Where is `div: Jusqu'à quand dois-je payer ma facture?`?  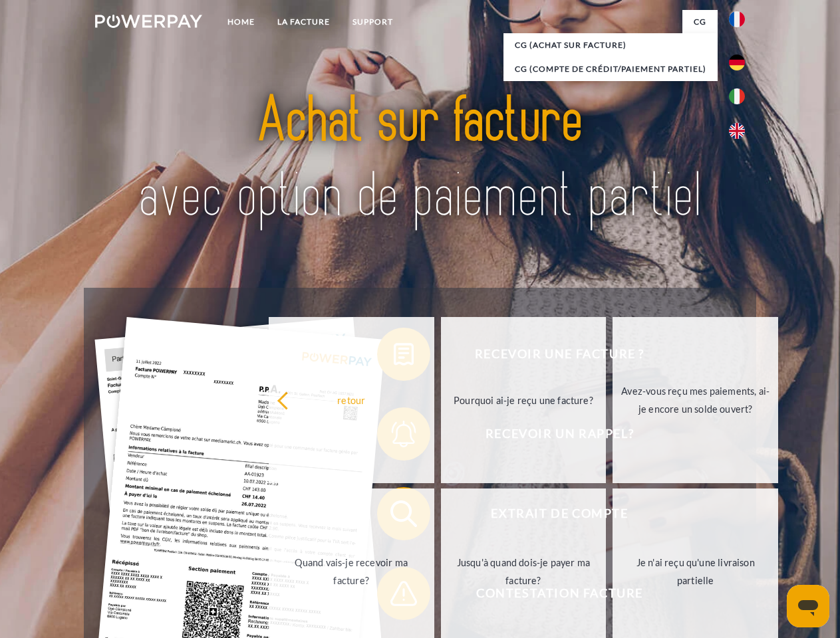
div: Jusqu'à quand dois-je payer ma facture? is located at coordinates (523, 572).